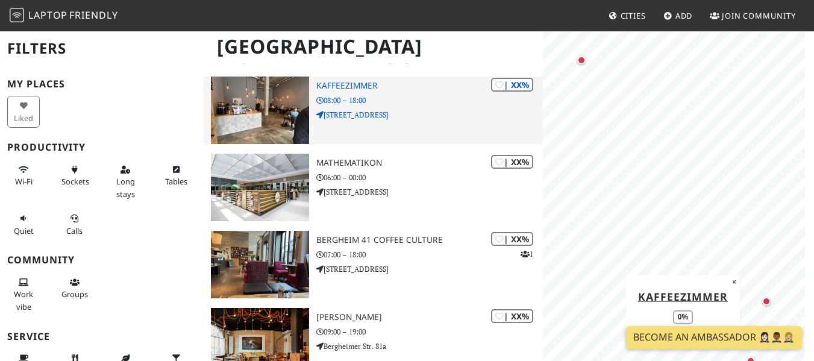 This screenshot has width=814, height=361. I want to click on span: Add, so click(684, 16).